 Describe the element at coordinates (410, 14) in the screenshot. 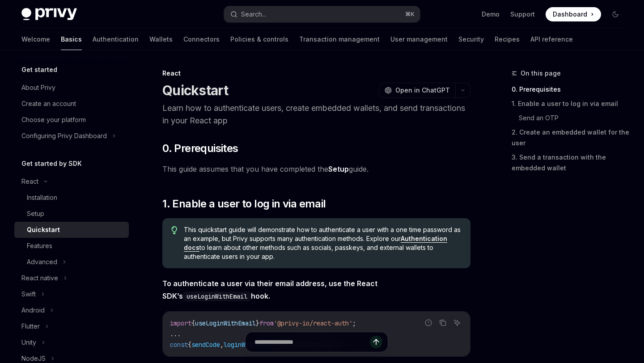

I see `span: ⌘ K` at that location.